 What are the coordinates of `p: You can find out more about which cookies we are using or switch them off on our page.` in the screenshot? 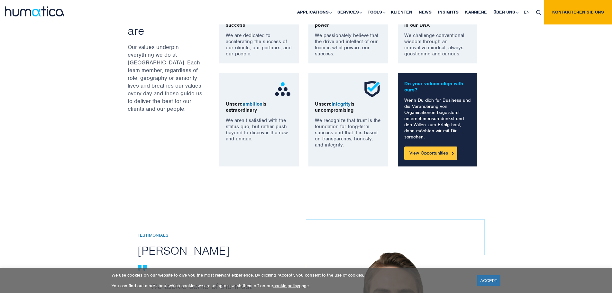 It's located at (291, 285).